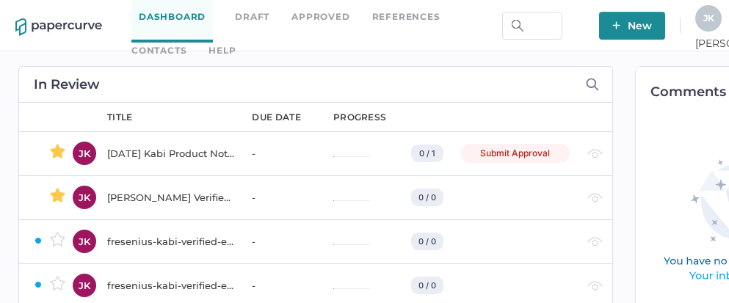 This screenshot has height=303, width=729. What do you see at coordinates (360, 117) in the screenshot?
I see `div: progress` at bounding box center [360, 117].